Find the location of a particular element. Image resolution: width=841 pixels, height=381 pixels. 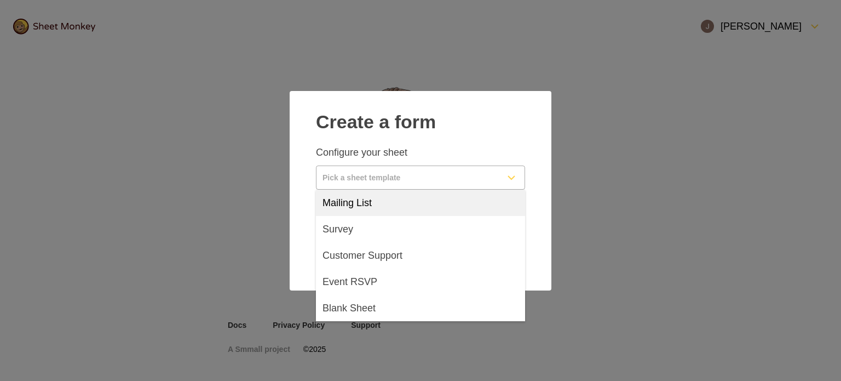

span: Survey is located at coordinates (338, 229).